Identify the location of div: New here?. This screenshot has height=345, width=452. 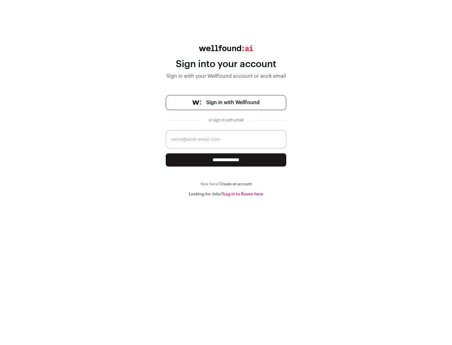
(226, 184).